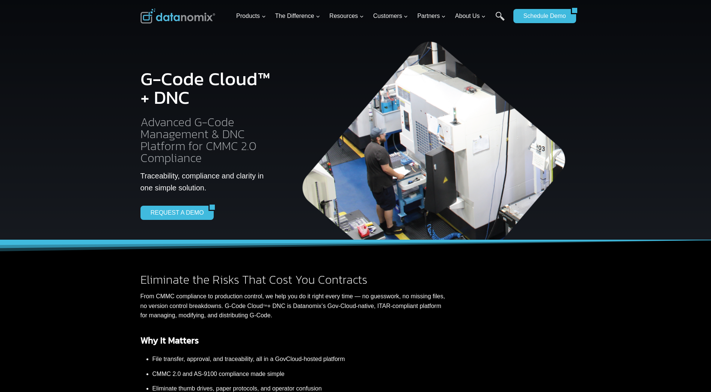 This screenshot has height=392, width=711. What do you see at coordinates (170, 340) in the screenshot?
I see `strong: Why It Matters` at bounding box center [170, 340].